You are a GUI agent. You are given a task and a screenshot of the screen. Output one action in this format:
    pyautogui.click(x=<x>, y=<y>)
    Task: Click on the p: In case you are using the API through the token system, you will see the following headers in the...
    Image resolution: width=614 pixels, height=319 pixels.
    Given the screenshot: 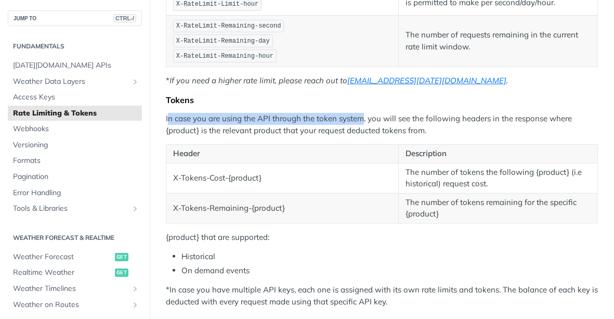 What is the action you would take?
    pyautogui.click(x=381, y=124)
    